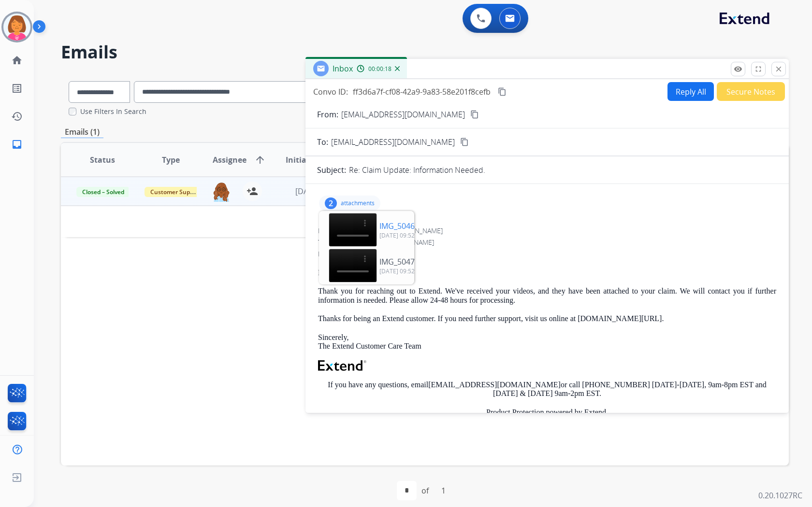 The height and width of the screenshot is (507, 812). What do you see at coordinates (425, 52) in the screenshot?
I see `h2: Emails` at bounding box center [425, 52].